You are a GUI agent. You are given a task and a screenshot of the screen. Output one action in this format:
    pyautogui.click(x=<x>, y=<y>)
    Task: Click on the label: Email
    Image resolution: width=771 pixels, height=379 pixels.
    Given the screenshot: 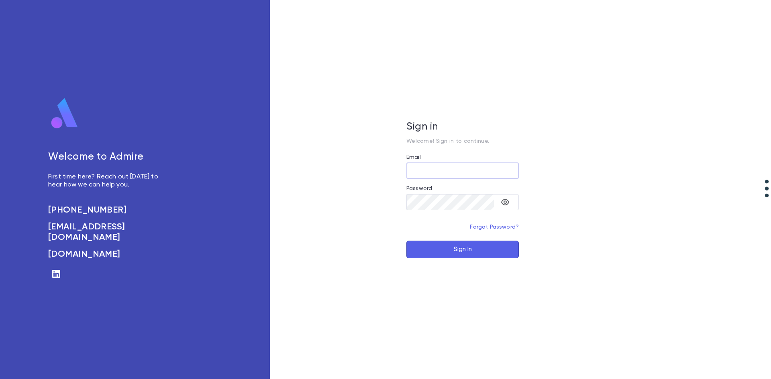 What is the action you would take?
    pyautogui.click(x=413, y=157)
    